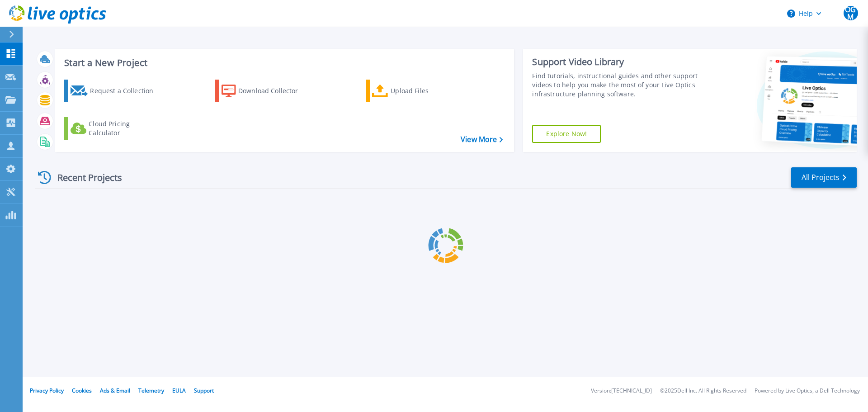 The image size is (868, 412). Describe the element at coordinates (283, 63) in the screenshot. I see `h3: Start a New Project` at that location.